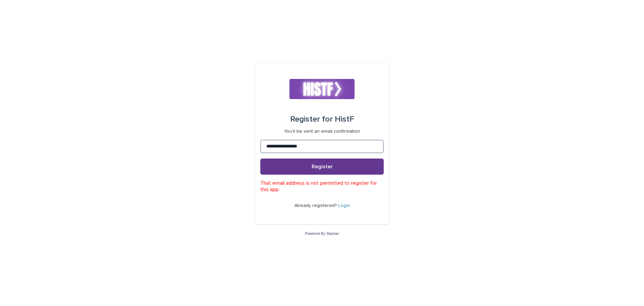 The height and width of the screenshot is (306, 644). I want to click on span: Already registered?, so click(316, 206).